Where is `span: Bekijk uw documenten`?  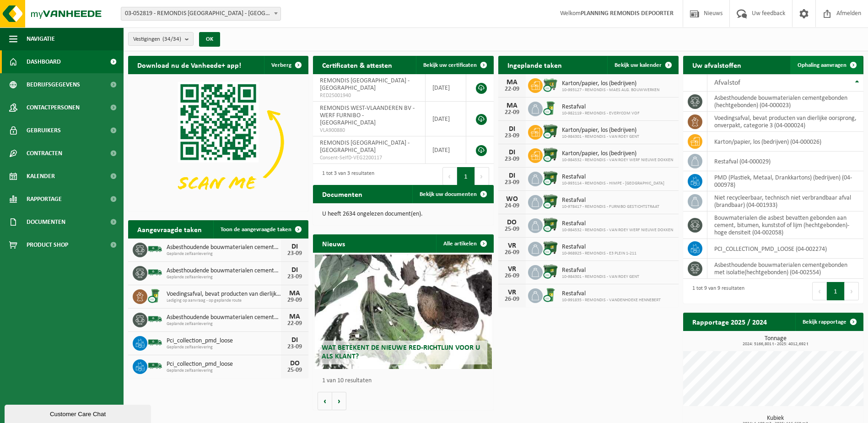
span: Bekijk uw documenten is located at coordinates (448, 194).